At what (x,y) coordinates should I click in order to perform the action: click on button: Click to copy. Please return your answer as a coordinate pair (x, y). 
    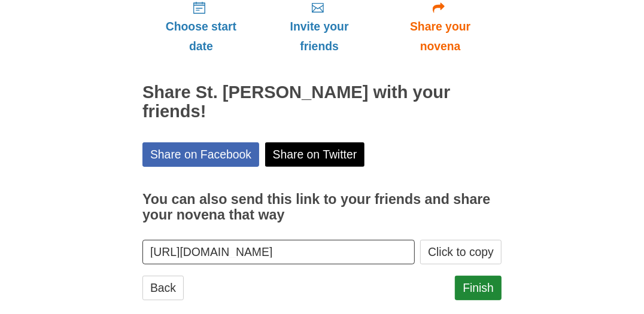
    Looking at the image, I should click on (461, 253).